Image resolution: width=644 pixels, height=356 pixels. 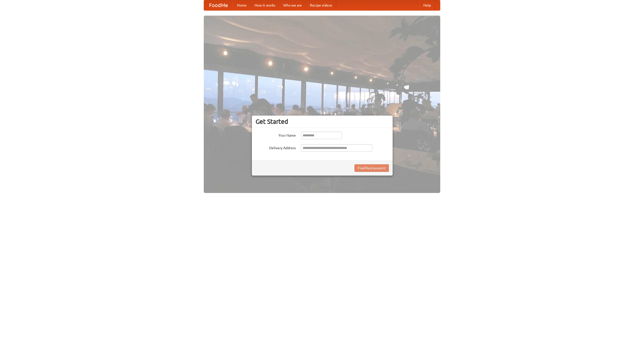 I want to click on a: Home, so click(x=242, y=5).